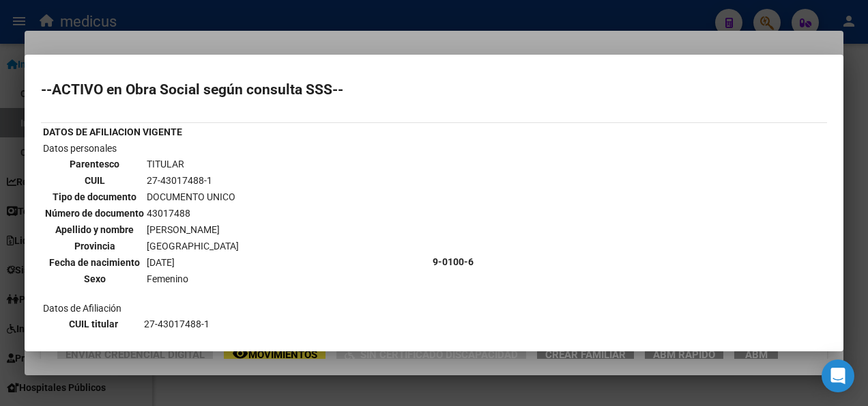 Image resolution: width=868 pixels, height=406 pixels. What do you see at coordinates (94, 229) in the screenshot?
I see `th: Apellido y nombre` at bounding box center [94, 229].